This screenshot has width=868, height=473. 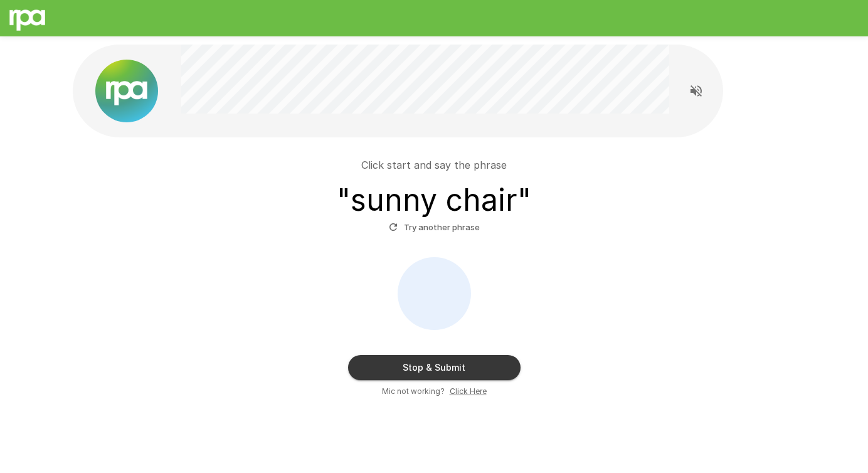 I want to click on p: Click start and say the phrase, so click(x=434, y=165).